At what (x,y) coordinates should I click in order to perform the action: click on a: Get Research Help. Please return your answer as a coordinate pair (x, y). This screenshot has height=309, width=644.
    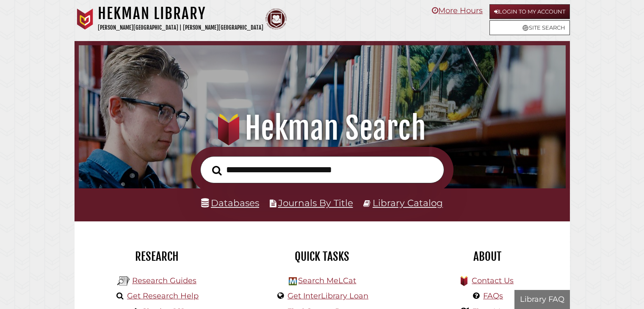
    Looking at the image, I should click on (163, 296).